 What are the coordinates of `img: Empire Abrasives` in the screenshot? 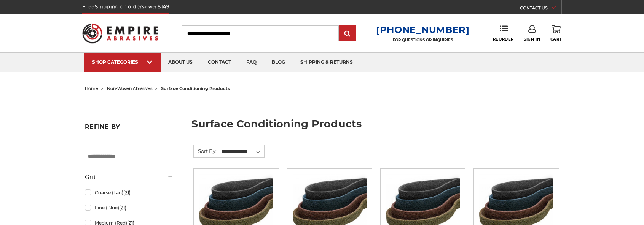 It's located at (120, 33).